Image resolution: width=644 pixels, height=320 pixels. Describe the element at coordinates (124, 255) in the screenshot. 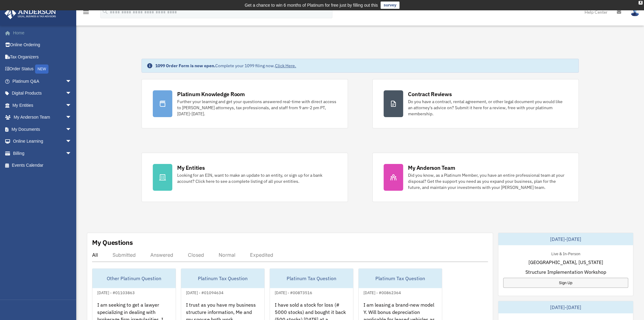

I see `div: Submitted` at that location.